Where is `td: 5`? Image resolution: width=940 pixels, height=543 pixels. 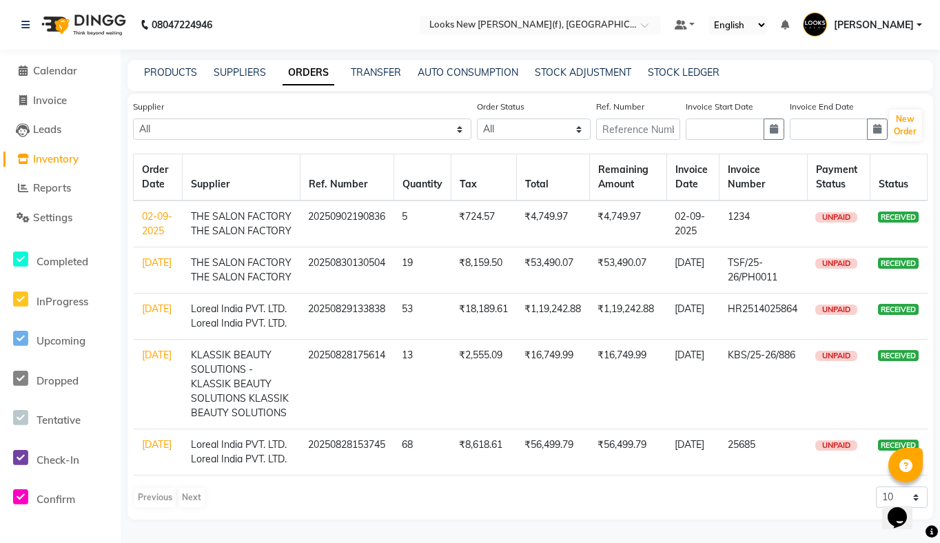 td: 5 is located at coordinates (422, 224).